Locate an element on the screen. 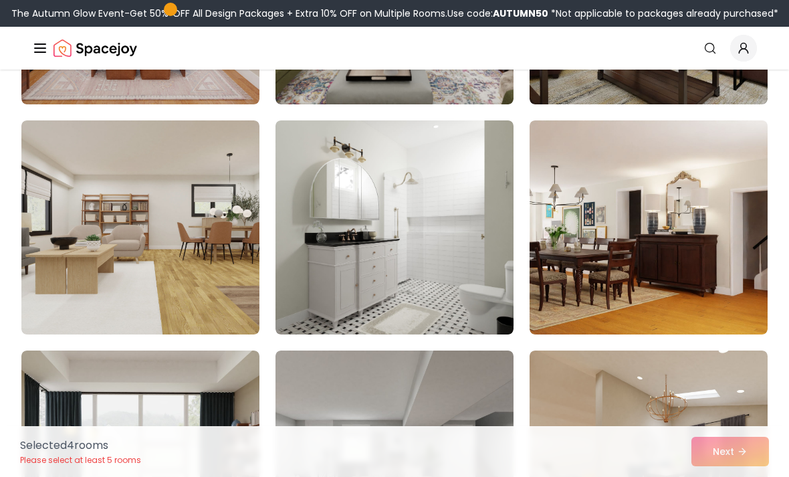 This screenshot has height=477, width=789. a: Spacejoy is located at coordinates (95, 48).